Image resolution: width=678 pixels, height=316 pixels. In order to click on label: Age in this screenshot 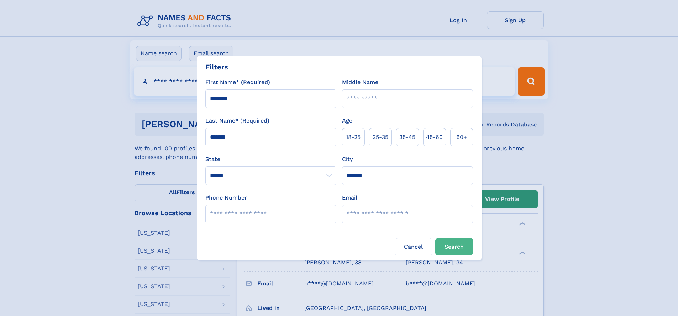, I will do `click(347, 121)`.